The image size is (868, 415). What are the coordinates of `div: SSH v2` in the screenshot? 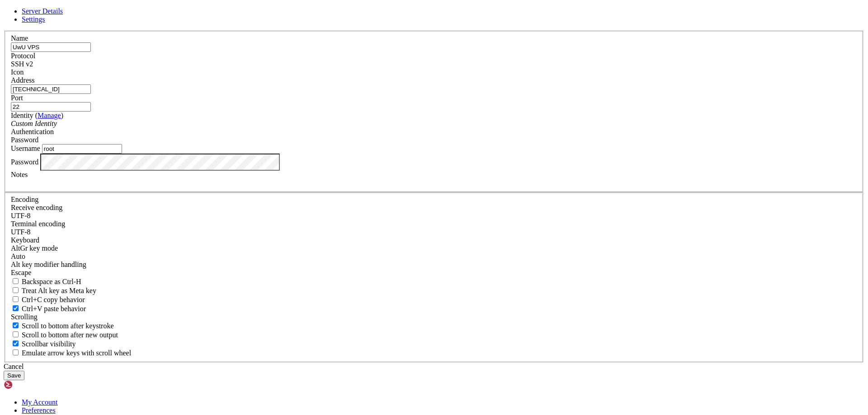 It's located at (434, 64).